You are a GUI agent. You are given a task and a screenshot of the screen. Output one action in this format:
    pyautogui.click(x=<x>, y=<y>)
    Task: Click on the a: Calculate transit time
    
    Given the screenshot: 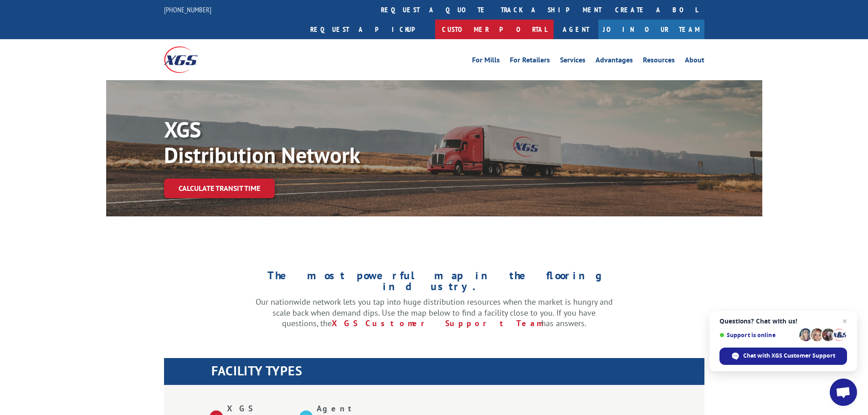 What is the action you would take?
    pyautogui.click(x=219, y=188)
    